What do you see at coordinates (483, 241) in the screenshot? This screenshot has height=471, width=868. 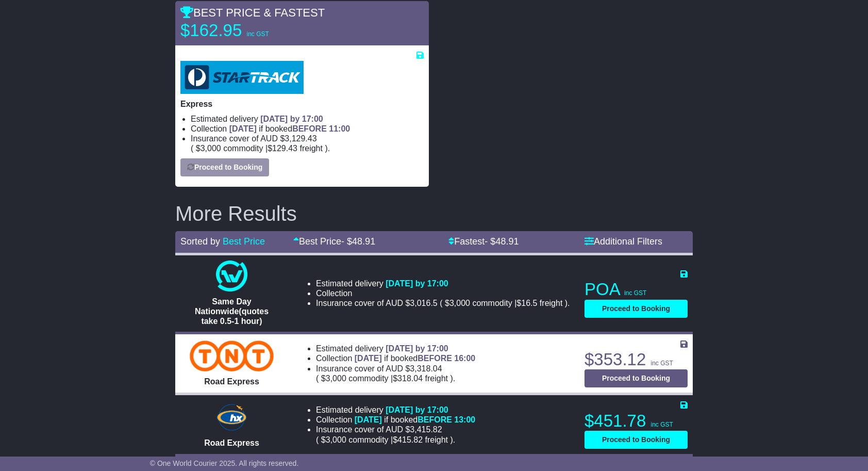 I see `a: Fastest- $48.91` at bounding box center [483, 241].